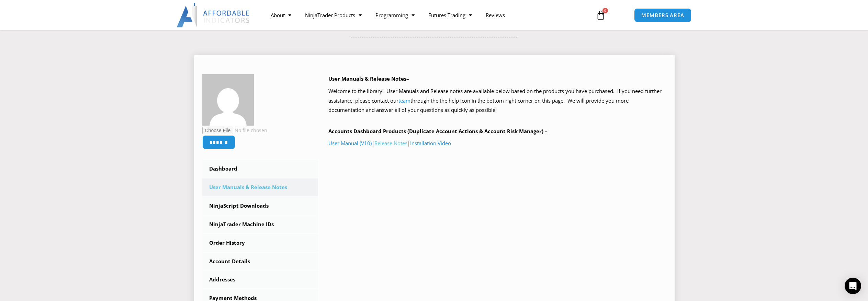 The image size is (868, 301). I want to click on a: NinjaTrader Machine IDs, so click(260, 224).